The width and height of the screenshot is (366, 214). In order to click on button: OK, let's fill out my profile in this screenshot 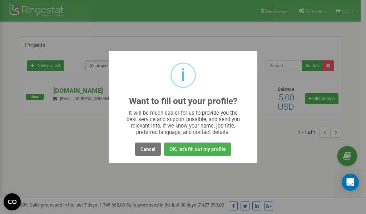, I will do `click(197, 149)`.